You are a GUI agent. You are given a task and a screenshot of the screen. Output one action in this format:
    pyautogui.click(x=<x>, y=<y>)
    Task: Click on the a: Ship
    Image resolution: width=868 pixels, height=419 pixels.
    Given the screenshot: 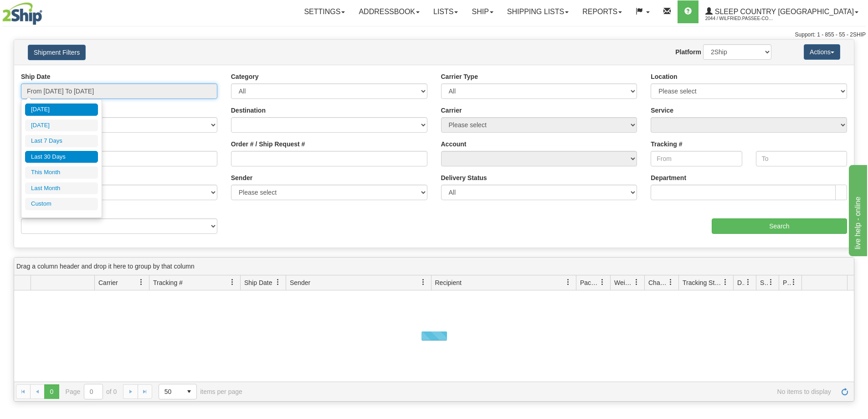 What is the action you would take?
    pyautogui.click(x=482, y=12)
    